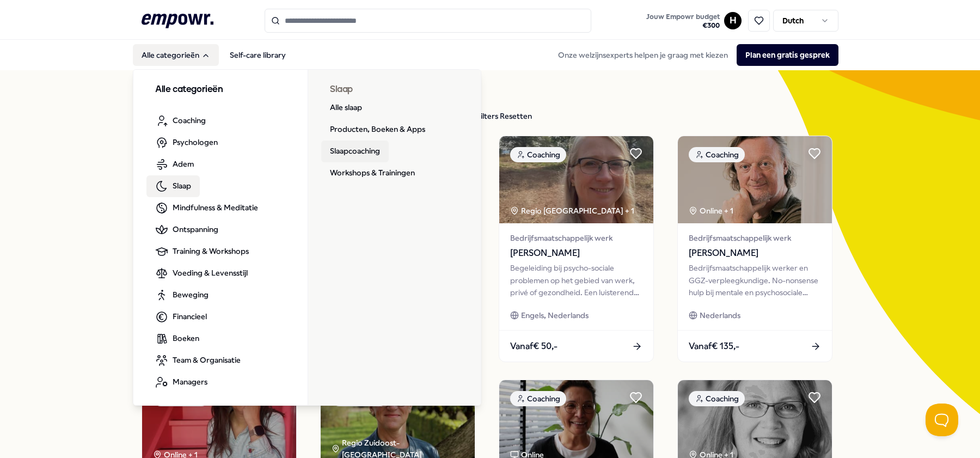 This screenshot has height=458, width=980. I want to click on span: Boeken, so click(186, 339).